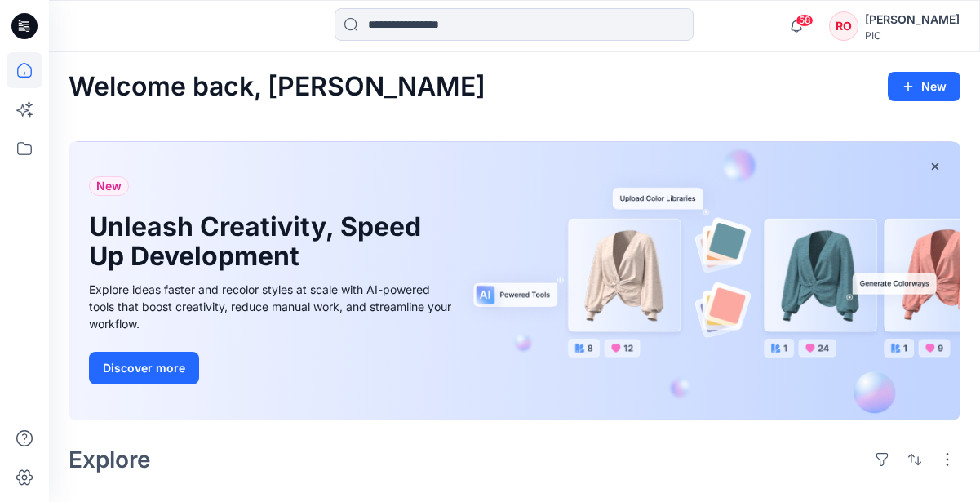 This screenshot has width=980, height=502. What do you see at coordinates (804, 20) in the screenshot?
I see `span: 58` at bounding box center [804, 20].